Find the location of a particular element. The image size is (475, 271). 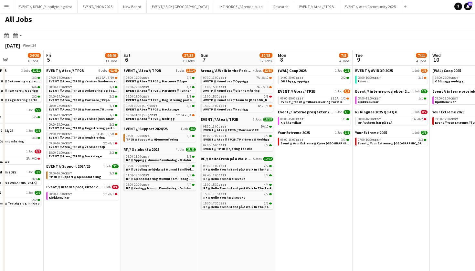

span: AWITP // Hønefoss // Team DJ Walkie is located at coordinates (239, 100).